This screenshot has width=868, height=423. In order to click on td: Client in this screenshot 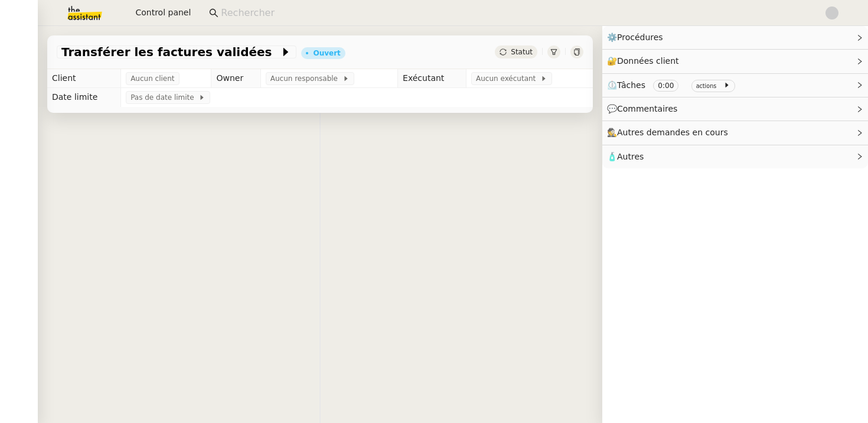, I will do `click(84, 79)`.